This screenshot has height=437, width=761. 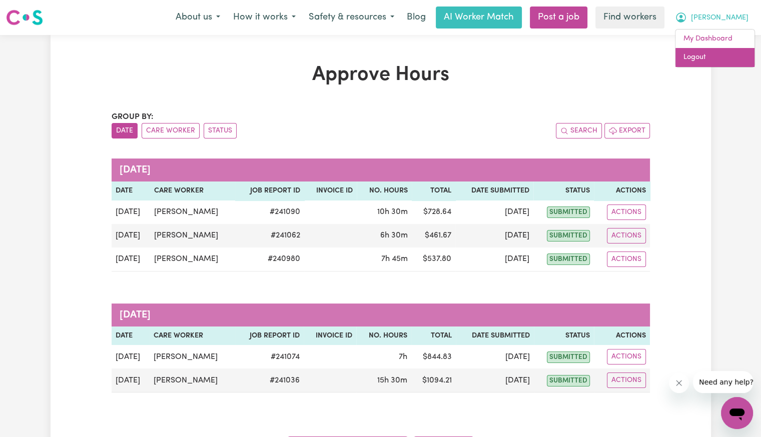 I want to click on img: Careseekers logo, so click(x=25, y=18).